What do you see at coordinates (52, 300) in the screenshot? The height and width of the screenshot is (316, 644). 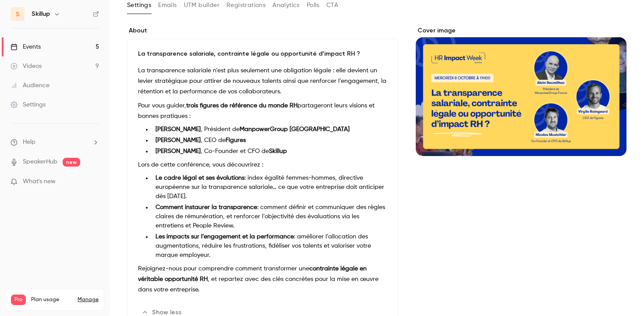 I see `span: Plan usage` at bounding box center [52, 300].